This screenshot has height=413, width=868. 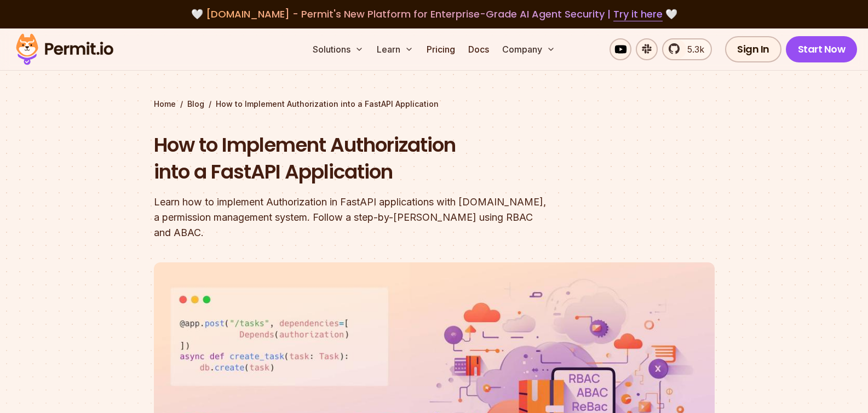 What do you see at coordinates (441, 49) in the screenshot?
I see `a: Pricing` at bounding box center [441, 49].